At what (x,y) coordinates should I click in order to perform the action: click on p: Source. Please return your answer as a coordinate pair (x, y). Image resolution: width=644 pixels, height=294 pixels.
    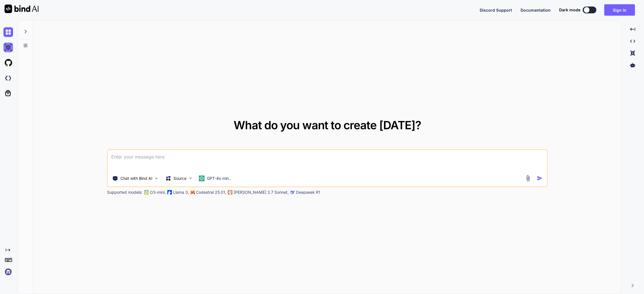
    Looking at the image, I should click on (180, 178).